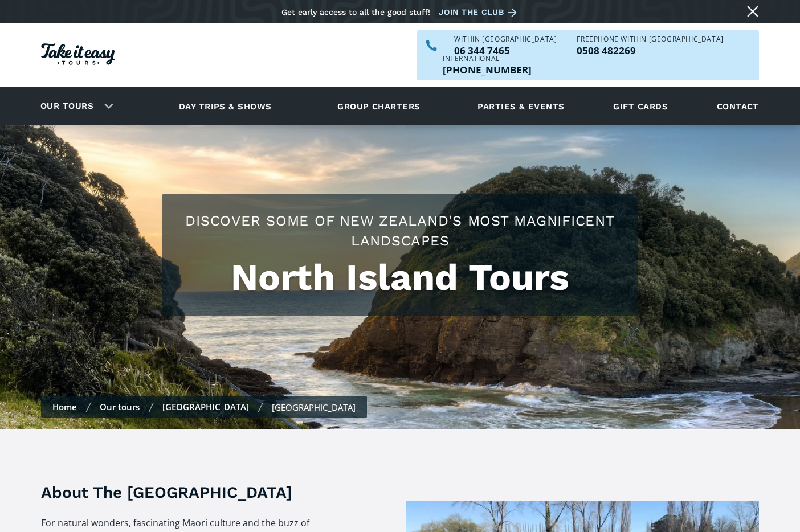 The image size is (800, 532). What do you see at coordinates (753, 12) in the screenshot?
I see `a: Close message` at bounding box center [753, 12].